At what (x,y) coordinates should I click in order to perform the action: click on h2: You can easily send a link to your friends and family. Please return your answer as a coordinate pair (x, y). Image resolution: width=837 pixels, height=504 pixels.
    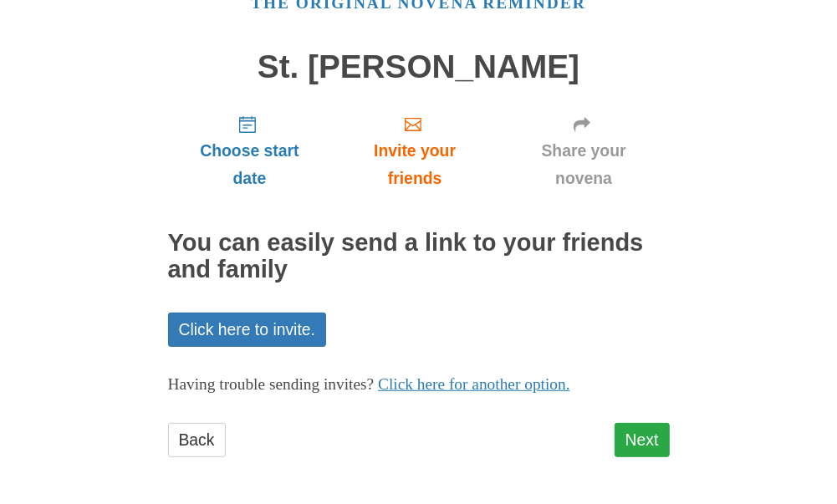
    Looking at the image, I should click on (419, 257).